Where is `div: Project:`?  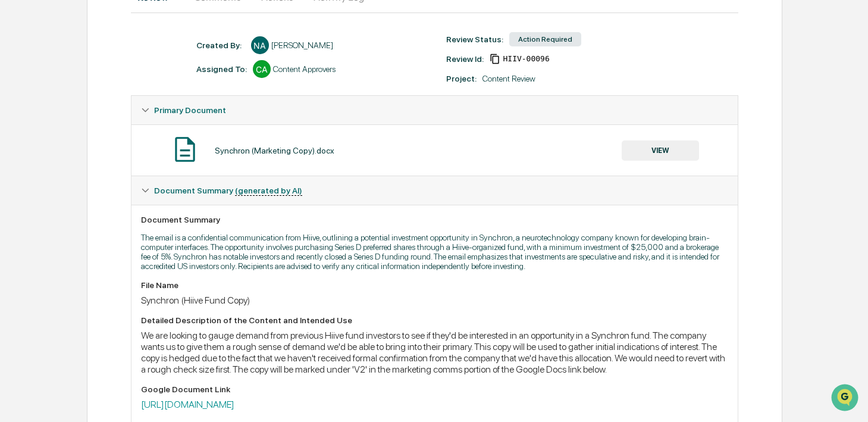
div: Project: is located at coordinates (461, 78).